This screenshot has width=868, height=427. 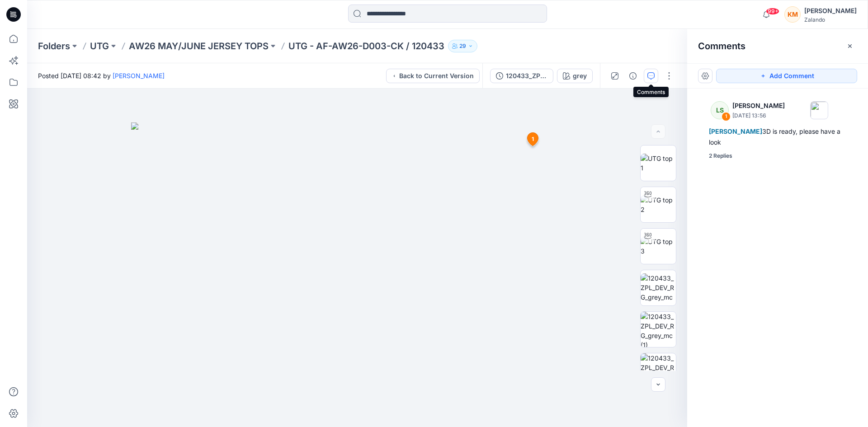 What do you see at coordinates (658, 371) in the screenshot?
I see `img: 120433_ZPL_DEV_RG_grey_patterns` at bounding box center [658, 371].